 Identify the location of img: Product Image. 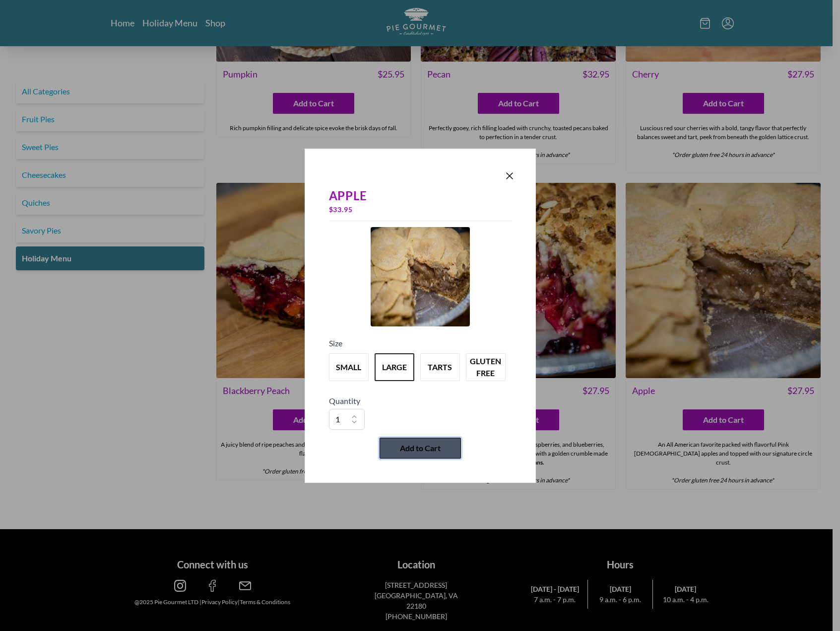
(420, 277).